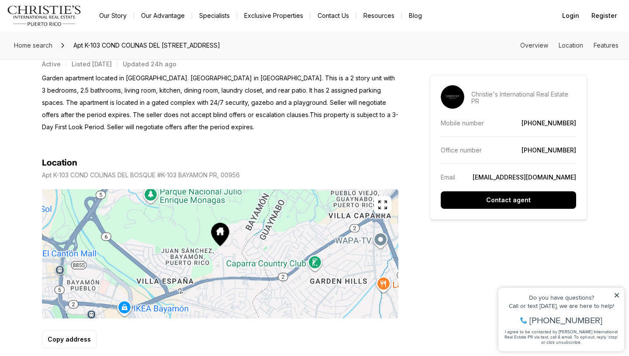  Describe the element at coordinates (379, 16) in the screenshot. I see `a: Resources` at that location.